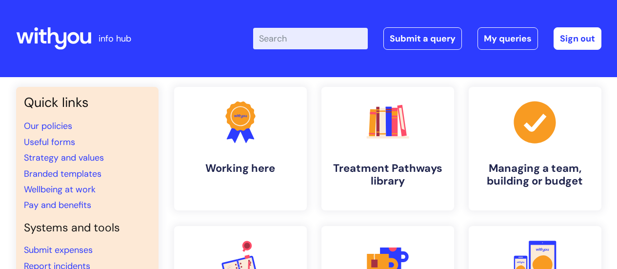  Describe the element at coordinates (241, 148) in the screenshot. I see `a: Working here` at that location.